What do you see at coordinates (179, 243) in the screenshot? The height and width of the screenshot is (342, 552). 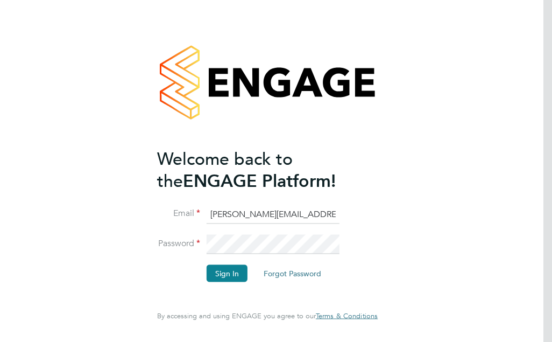 I see `label: Password` at bounding box center [179, 243].